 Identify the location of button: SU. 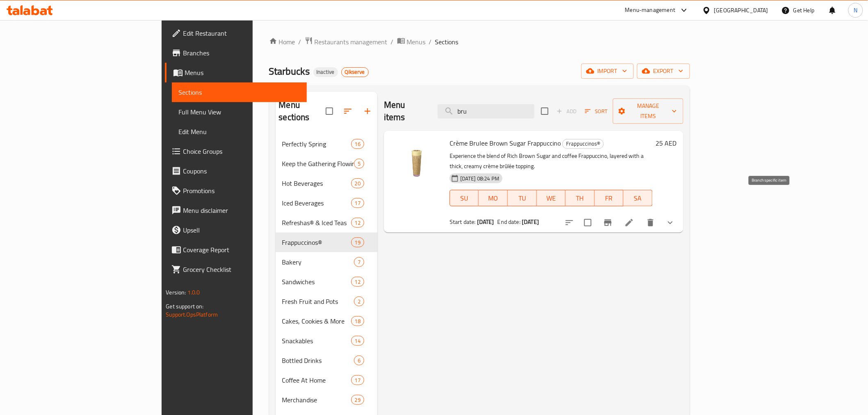
(464, 198).